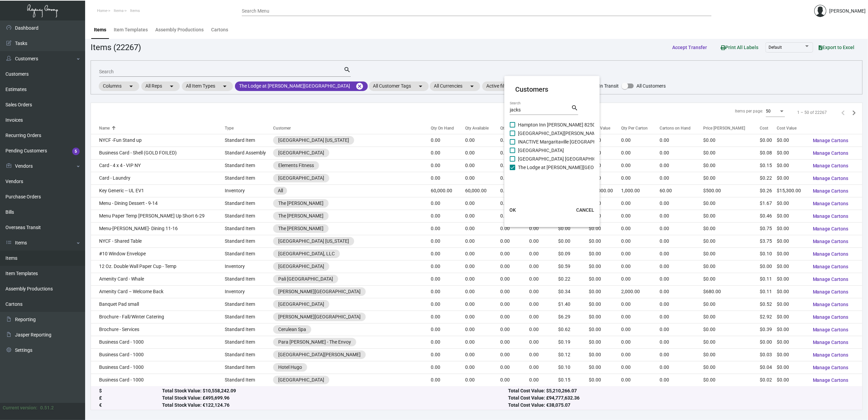 The height and width of the screenshot is (420, 868). I want to click on button: OK, so click(513, 210).